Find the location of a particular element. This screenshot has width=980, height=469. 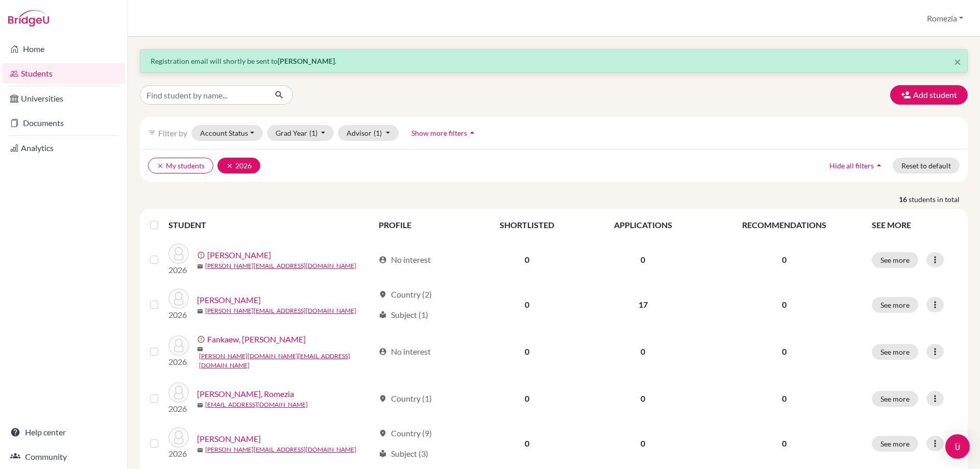

i: filter_list is located at coordinates (152, 133).